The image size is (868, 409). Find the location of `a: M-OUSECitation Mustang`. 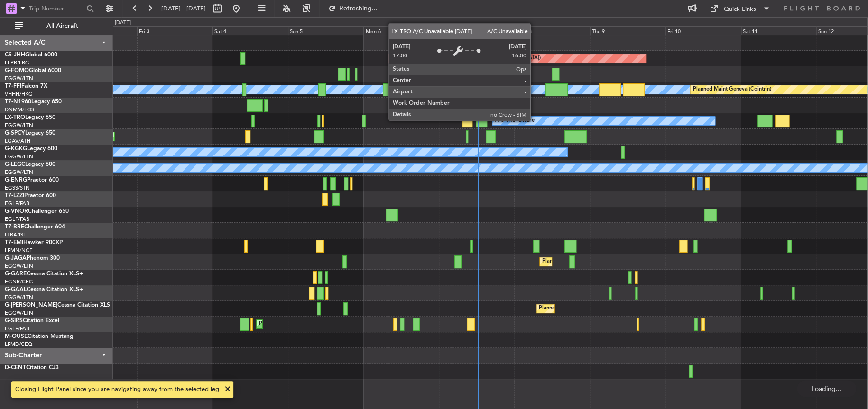

a: M-OUSECitation Mustang is located at coordinates (39, 336).